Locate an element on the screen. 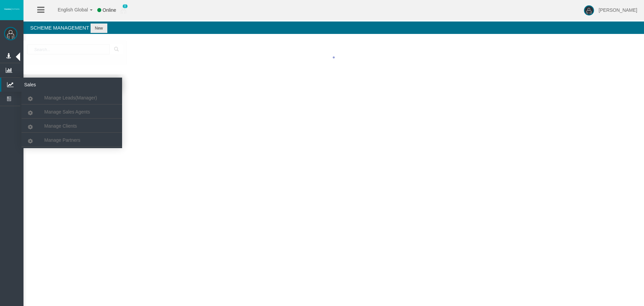  span: 0 is located at coordinates (125, 6).